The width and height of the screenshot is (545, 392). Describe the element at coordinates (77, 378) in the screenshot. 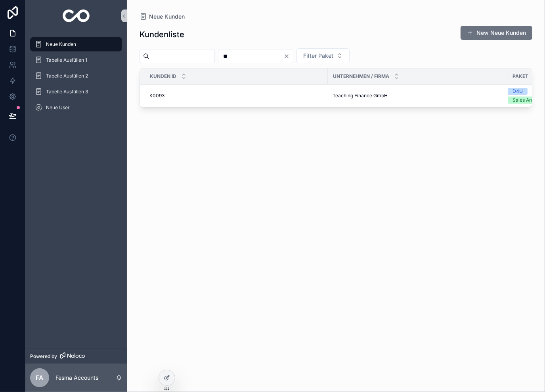

I see `p: Fesma Accounts` at that location.